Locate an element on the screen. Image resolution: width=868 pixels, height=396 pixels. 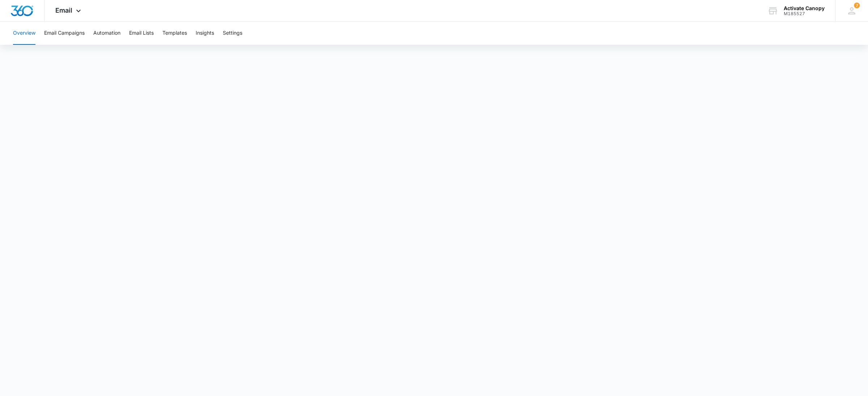
button: Automation is located at coordinates (107, 33).